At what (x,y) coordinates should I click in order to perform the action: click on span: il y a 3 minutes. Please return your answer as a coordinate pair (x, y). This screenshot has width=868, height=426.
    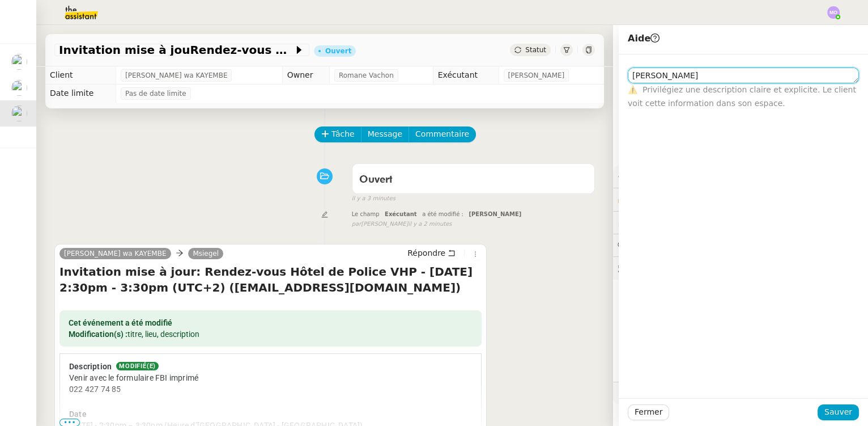
    Looking at the image, I should click on (373, 198).